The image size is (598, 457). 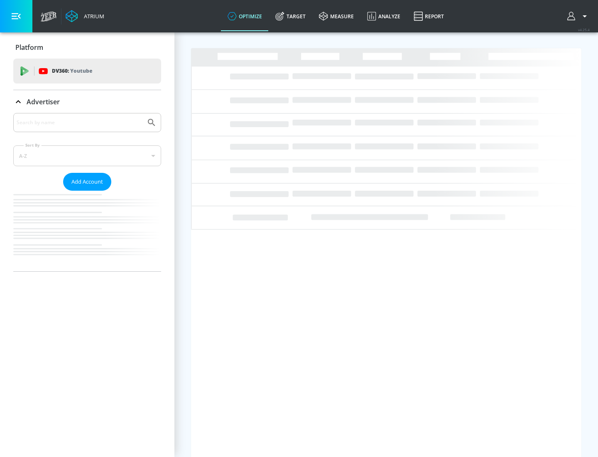 What do you see at coordinates (87, 47) in the screenshot?
I see `div: Platform` at bounding box center [87, 47].